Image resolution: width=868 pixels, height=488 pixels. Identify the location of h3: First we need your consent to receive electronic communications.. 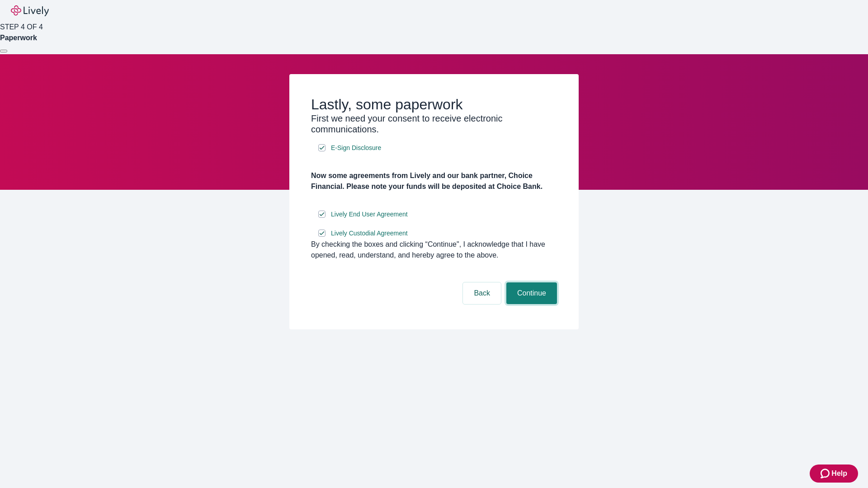
(434, 124).